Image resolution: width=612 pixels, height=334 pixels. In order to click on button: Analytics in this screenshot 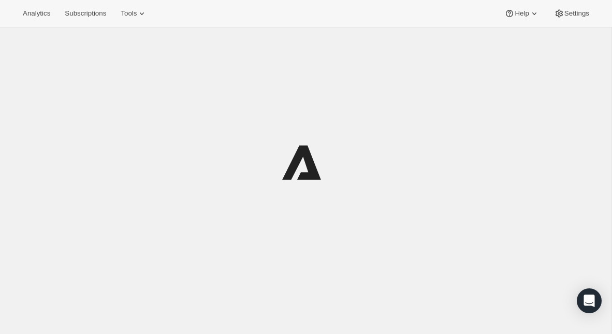, I will do `click(36, 13)`.